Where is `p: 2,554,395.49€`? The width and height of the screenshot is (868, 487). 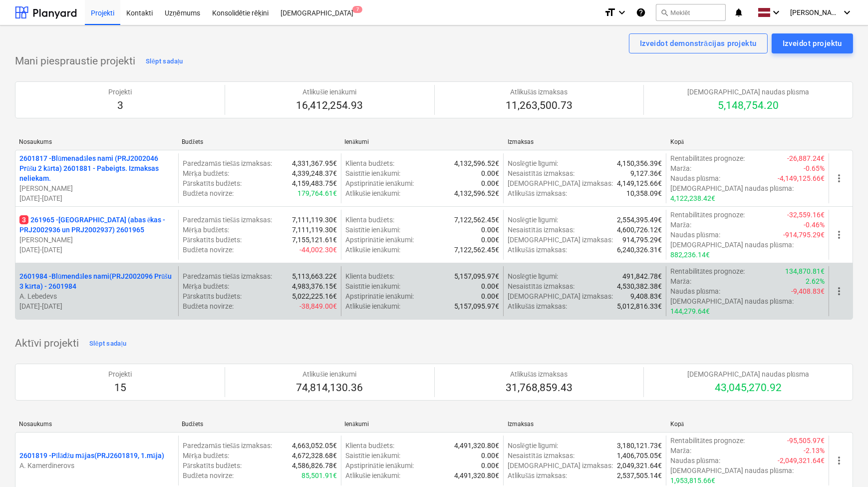 p: 2,554,395.49€ is located at coordinates (639, 220).